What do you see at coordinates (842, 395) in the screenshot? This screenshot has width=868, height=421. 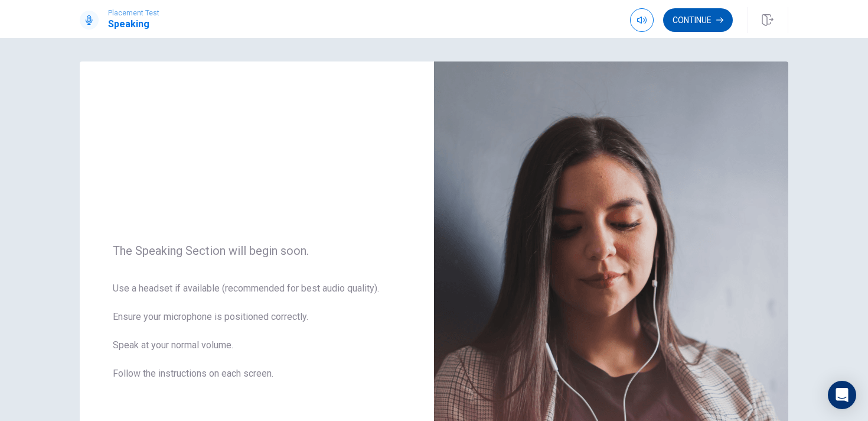 I see `div: Open Intercom Messenger` at bounding box center [842, 395].